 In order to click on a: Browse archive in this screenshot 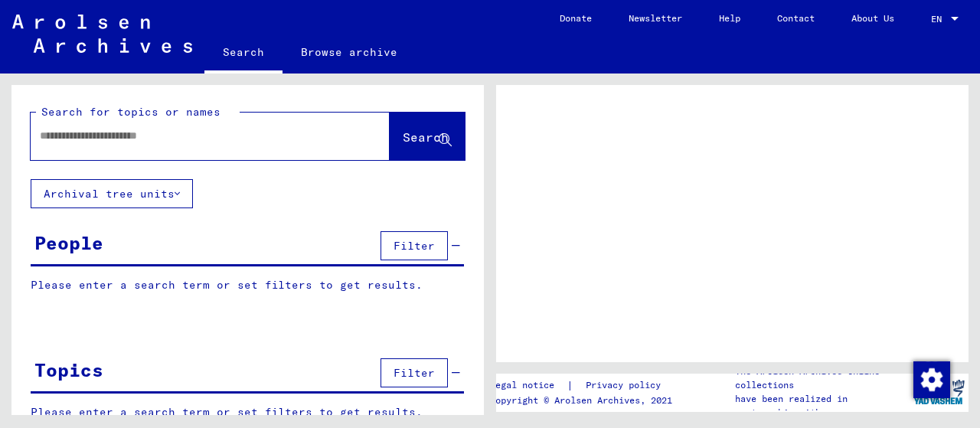, I will do `click(349, 52)`.